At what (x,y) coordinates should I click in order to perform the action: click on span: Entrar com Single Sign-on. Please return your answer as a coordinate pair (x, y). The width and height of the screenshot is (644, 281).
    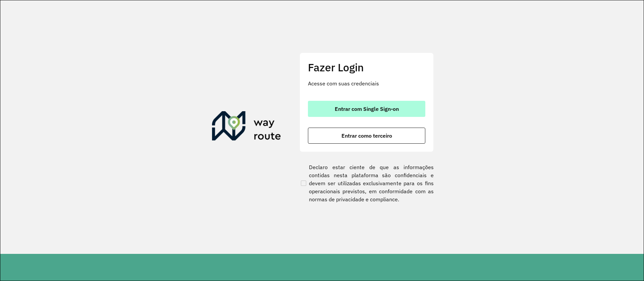
    Looking at the image, I should click on (367, 109).